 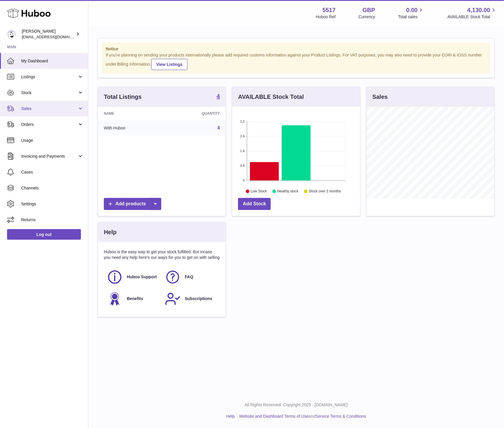 I want to click on span: AVAILABLE Stock Total, so click(x=472, y=17).